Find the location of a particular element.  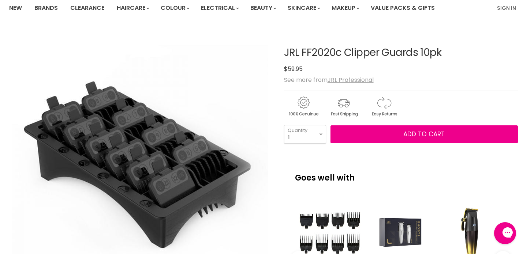

span: $59.95 is located at coordinates (293, 69).